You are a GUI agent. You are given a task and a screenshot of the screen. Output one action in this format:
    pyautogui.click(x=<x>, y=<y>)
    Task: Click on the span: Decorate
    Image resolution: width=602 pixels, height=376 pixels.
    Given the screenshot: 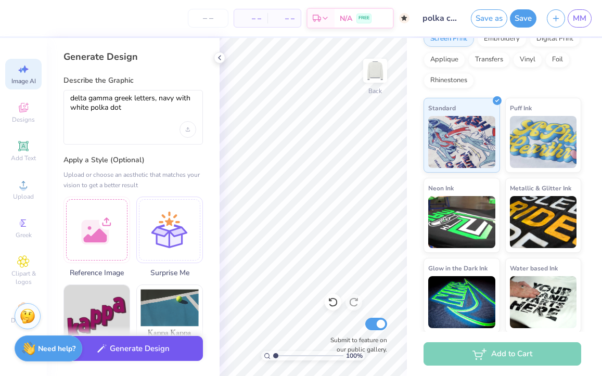 What is the action you would take?
    pyautogui.click(x=23, y=321)
    